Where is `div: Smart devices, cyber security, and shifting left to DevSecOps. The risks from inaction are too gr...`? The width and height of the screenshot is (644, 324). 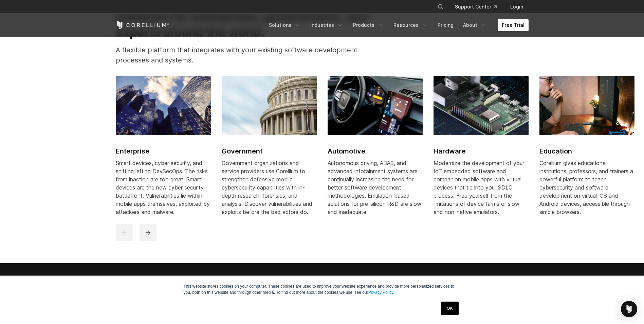
div: Smart devices, cyber security, and shifting left to DevSecOps. The risks from inaction are too gr... is located at coordinates (163, 187).